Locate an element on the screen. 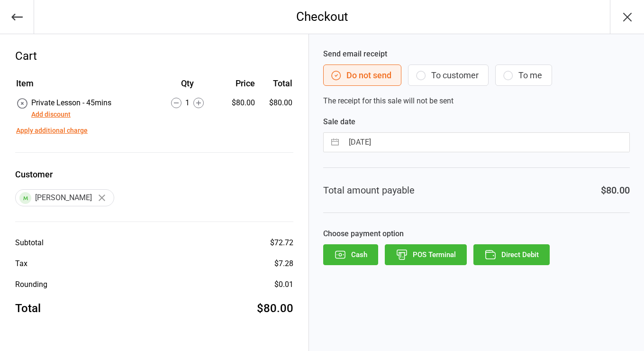  button: Apply additional charge is located at coordinates (52, 131).